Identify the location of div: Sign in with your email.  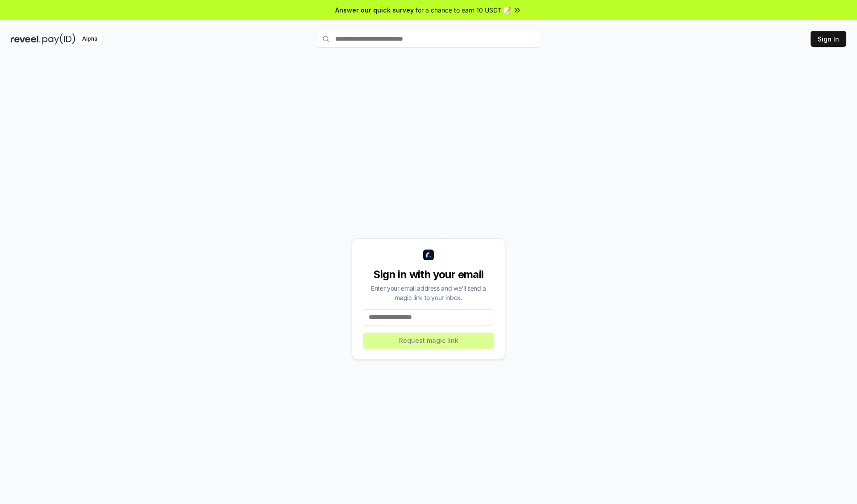
(429, 274).